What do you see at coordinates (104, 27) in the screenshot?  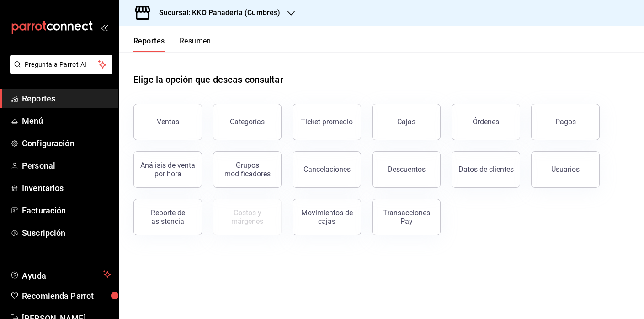 I see `button: open_drawer_menu` at bounding box center [104, 27].